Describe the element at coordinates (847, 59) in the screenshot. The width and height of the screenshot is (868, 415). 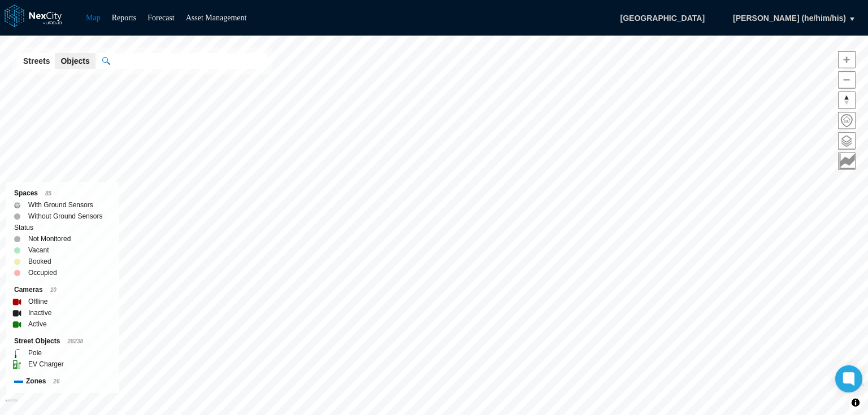
I see `span: Zoom in` at that location.